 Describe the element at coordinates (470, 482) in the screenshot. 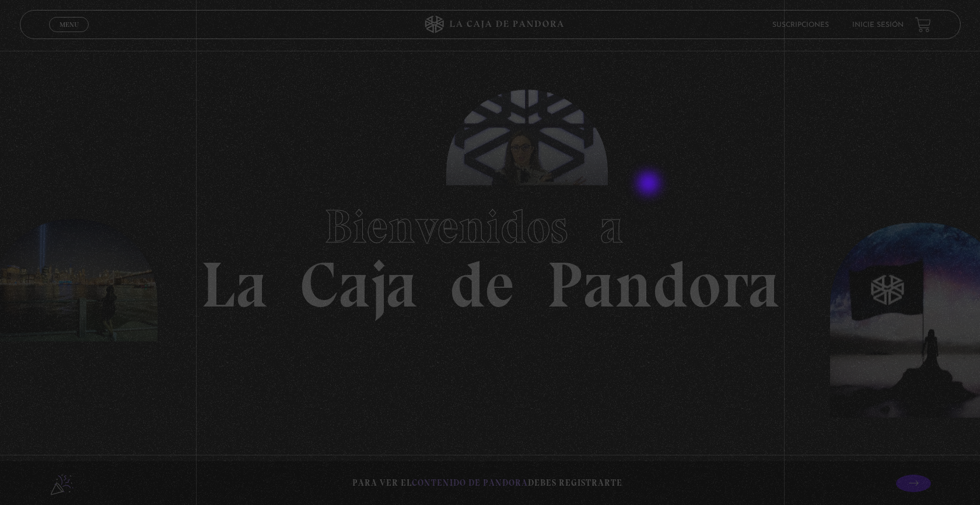

I see `span: contenido de Pandora` at that location.